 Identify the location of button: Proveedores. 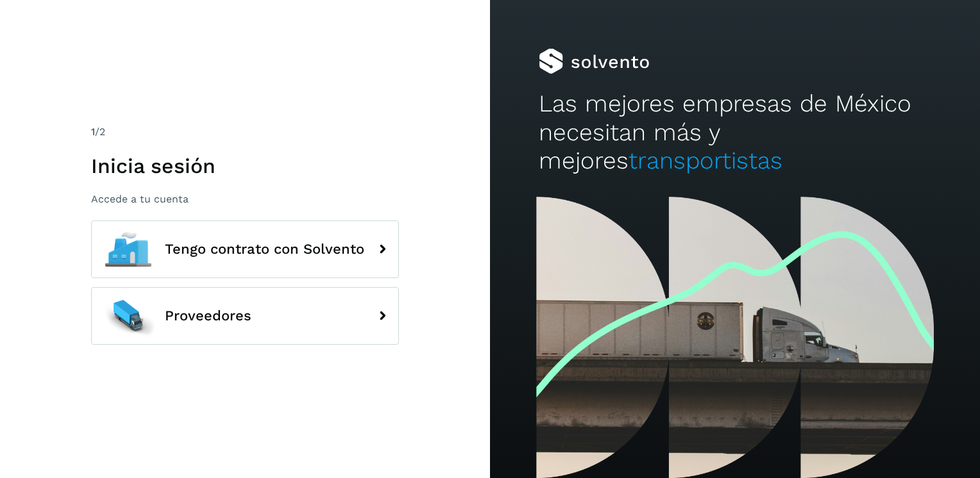
(245, 316).